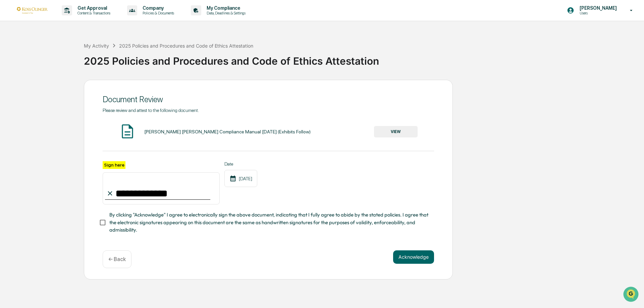 Image resolution: width=644 pixels, height=308 pixels. Describe the element at coordinates (54, 61) in the screenshot. I see `div: We're available if you need us!` at that location.